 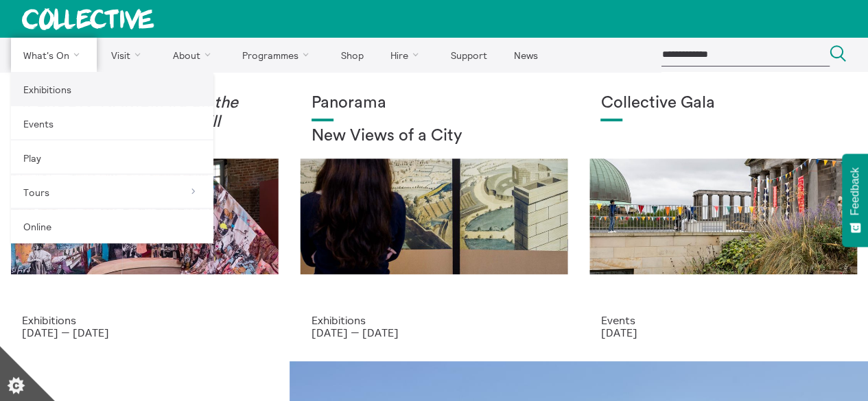 What do you see at coordinates (53, 55) in the screenshot?
I see `a: What's On` at bounding box center [53, 55].